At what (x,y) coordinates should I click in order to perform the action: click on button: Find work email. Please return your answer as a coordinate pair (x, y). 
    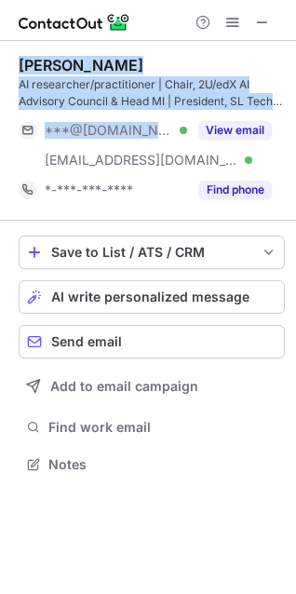
    Looking at the image, I should click on (152, 427).